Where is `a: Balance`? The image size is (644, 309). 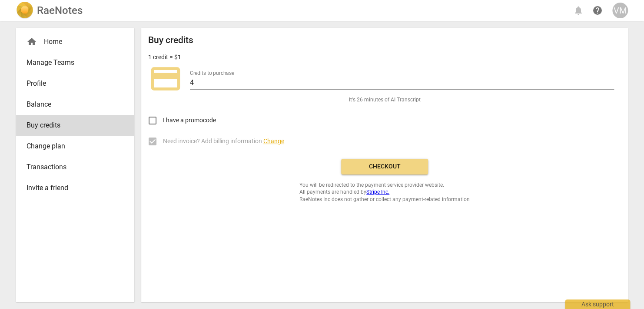 a: Balance is located at coordinates (75, 104).